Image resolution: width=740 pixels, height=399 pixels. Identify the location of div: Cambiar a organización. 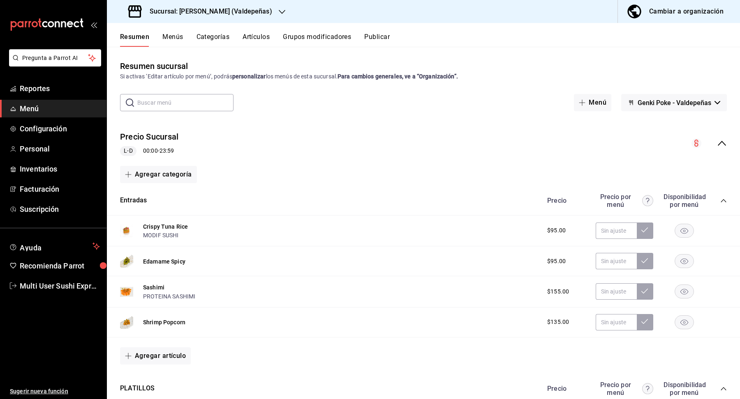
(686, 12).